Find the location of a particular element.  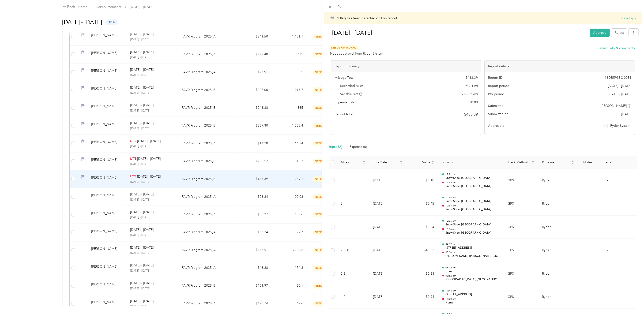

td: 2 is located at coordinates (353, 204).